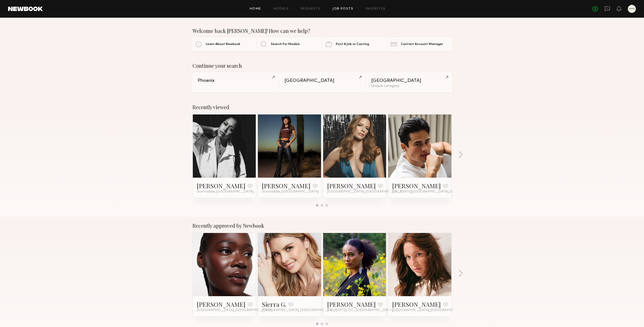  I want to click on span: Learn About Newbook, so click(223, 44).